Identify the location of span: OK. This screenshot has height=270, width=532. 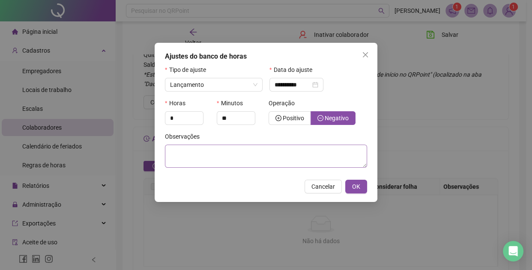
(356, 187).